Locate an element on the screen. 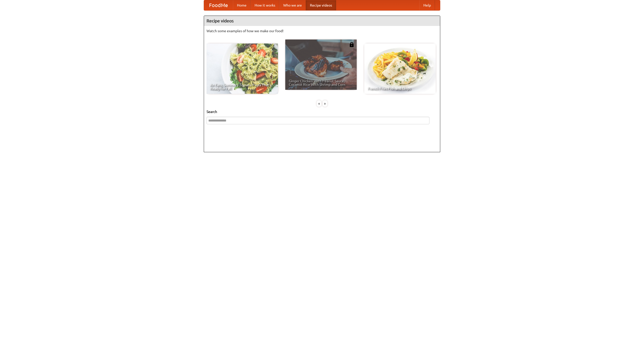  h5: Search is located at coordinates (322, 112).